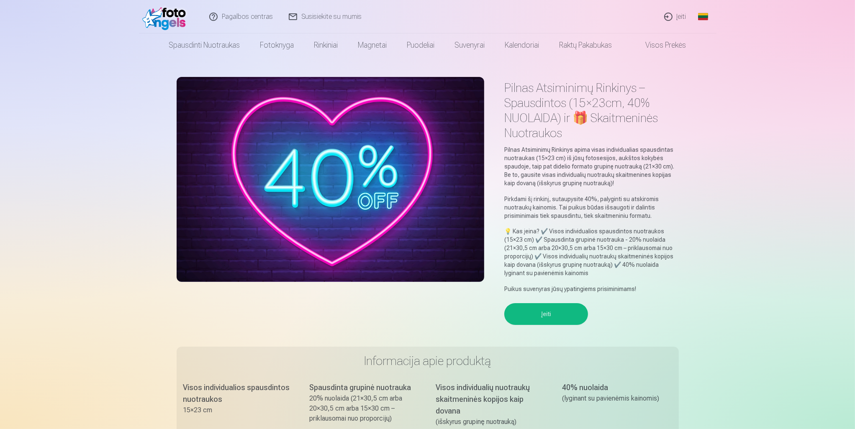 The image size is (855, 429). What do you see at coordinates (364, 388) in the screenshot?
I see `div: Spausdinta grupinė nuotrauka` at bounding box center [364, 388].